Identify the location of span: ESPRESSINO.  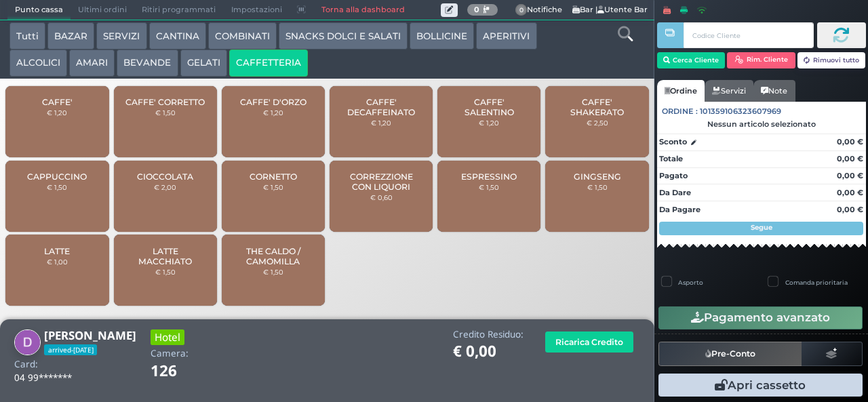
(489, 177).